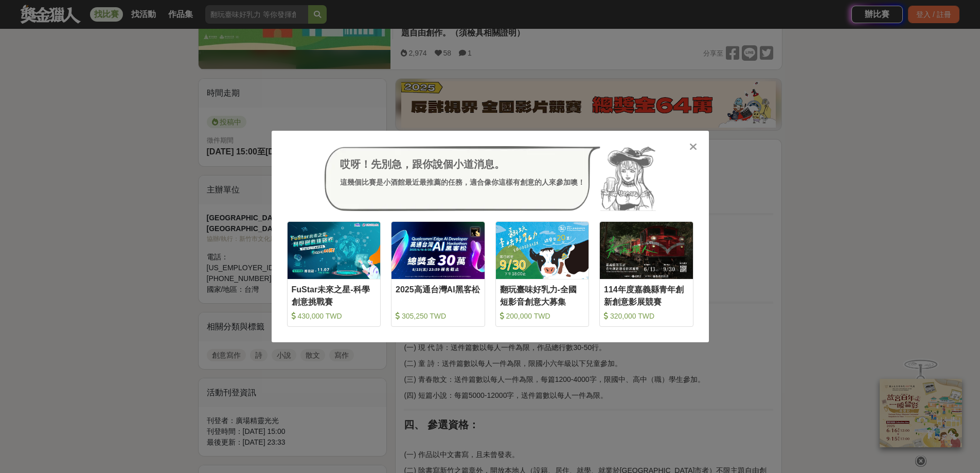 This screenshot has height=473, width=980. Describe the element at coordinates (437, 274) in the screenshot. I see `a: Cover Image2025高通台灣AI黑客松 305,250 TWD` at that location.